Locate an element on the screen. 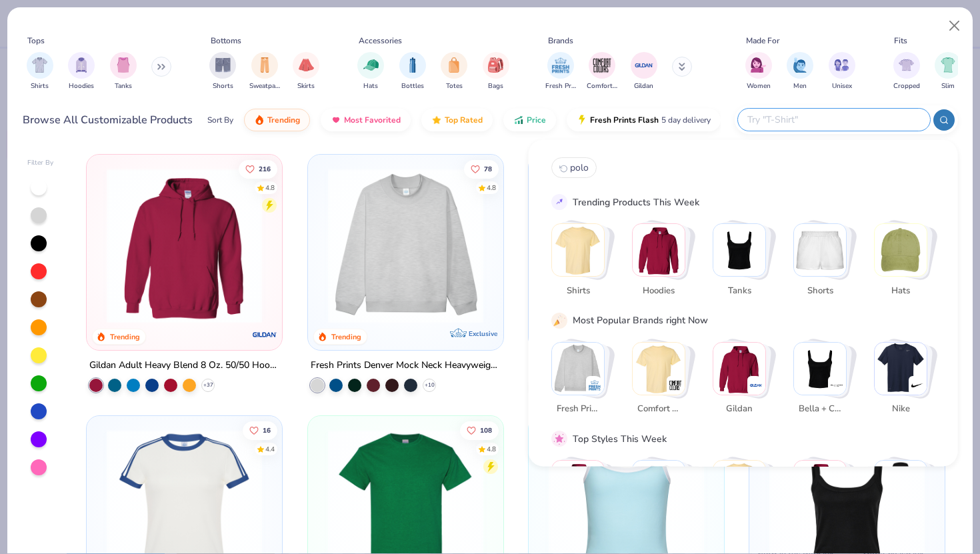  button: Stack Card Button Fresh Prints is located at coordinates (581, 381).